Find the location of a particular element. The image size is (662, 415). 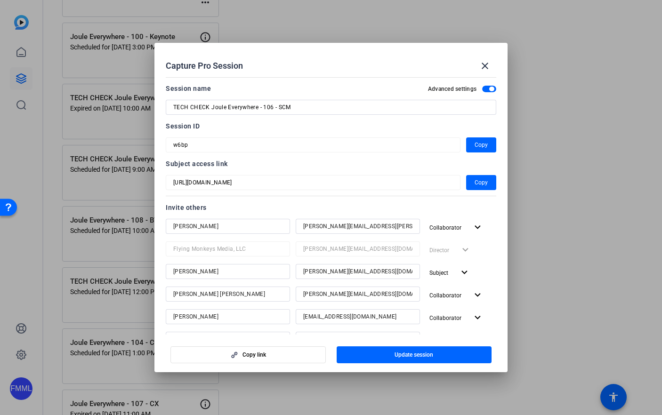

button: Copy link is located at coordinates (248, 355).